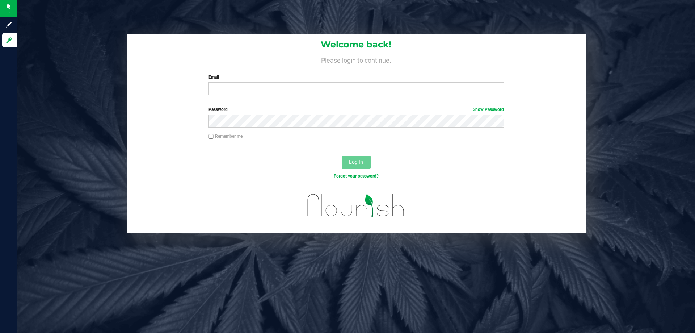 The width and height of the screenshot is (695, 333). What do you see at coordinates (225, 136) in the screenshot?
I see `label: Remember me` at bounding box center [225, 136].